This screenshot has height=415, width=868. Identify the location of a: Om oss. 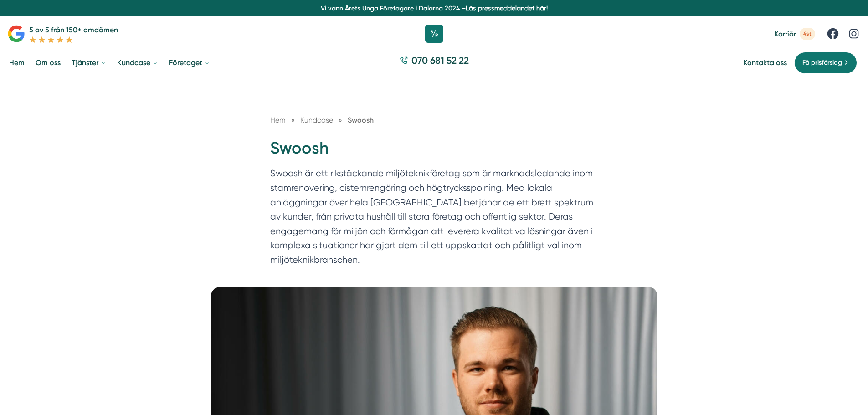
(48, 62).